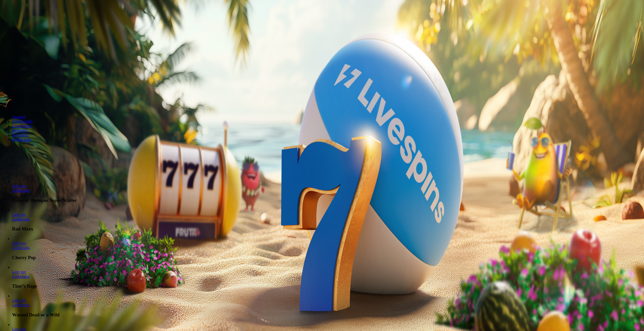 This screenshot has height=331, width=644. What do you see at coordinates (20, 135) in the screenshot?
I see `a: Pöytäpelit` at bounding box center [20, 135].